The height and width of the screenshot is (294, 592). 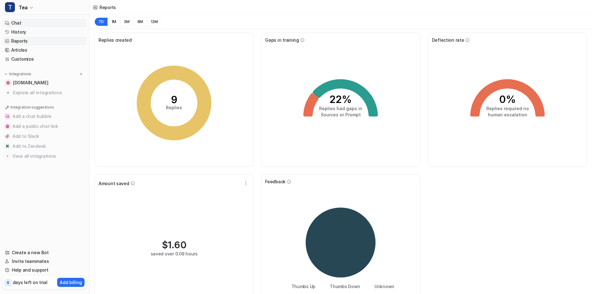 What do you see at coordinates (275, 181) in the screenshot?
I see `span: Feedback` at bounding box center [275, 181].